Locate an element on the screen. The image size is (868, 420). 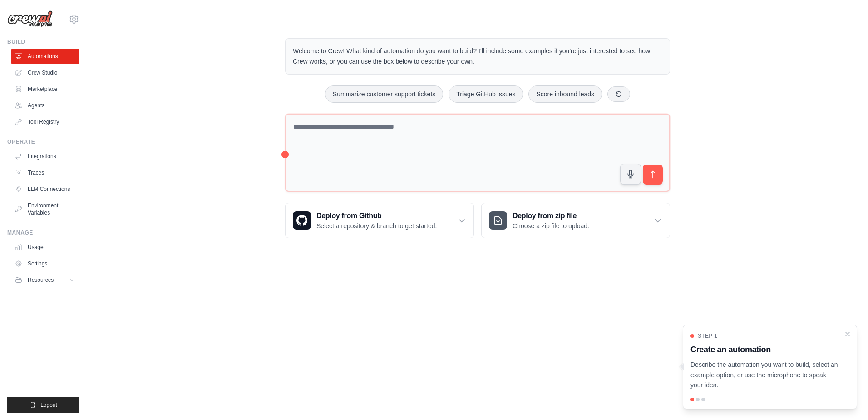
a: Integrations is located at coordinates (45, 156).